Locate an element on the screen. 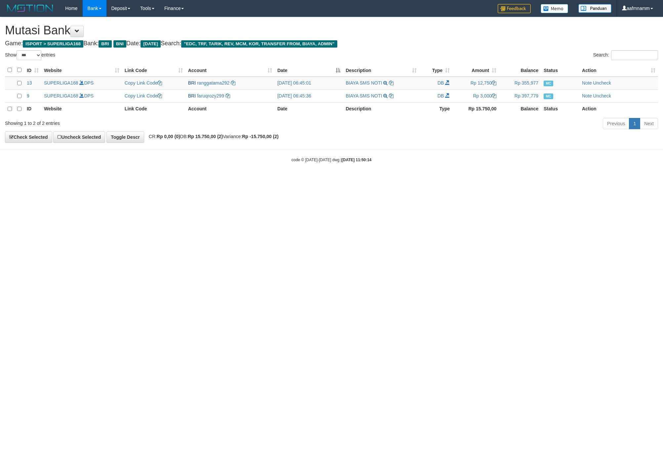  span: BNI is located at coordinates (120, 44).